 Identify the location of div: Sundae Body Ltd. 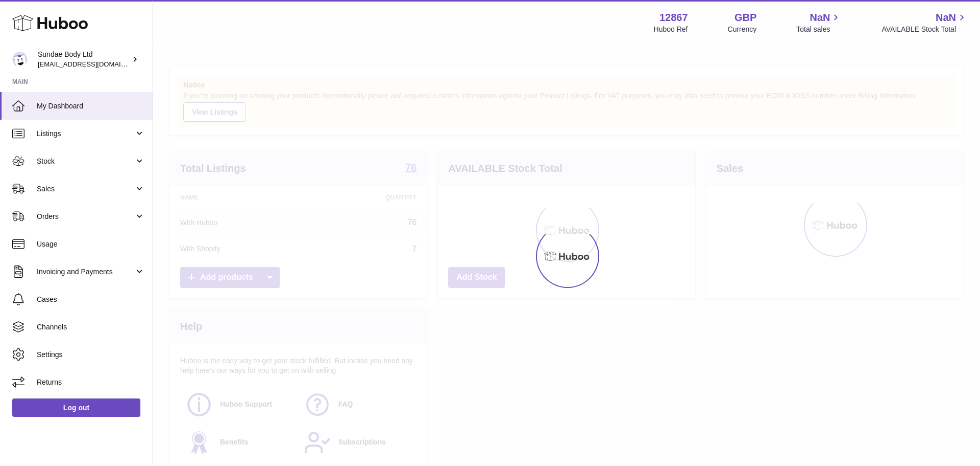
(84, 60).